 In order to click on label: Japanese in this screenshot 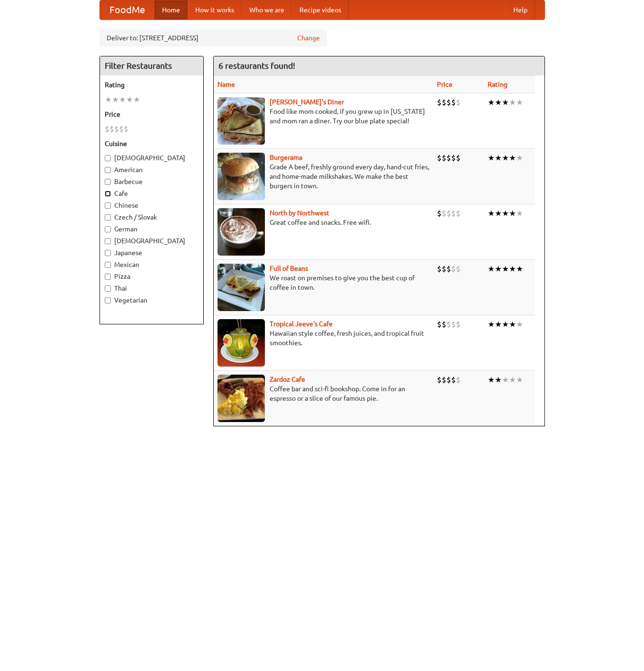, I will do `click(152, 253)`.